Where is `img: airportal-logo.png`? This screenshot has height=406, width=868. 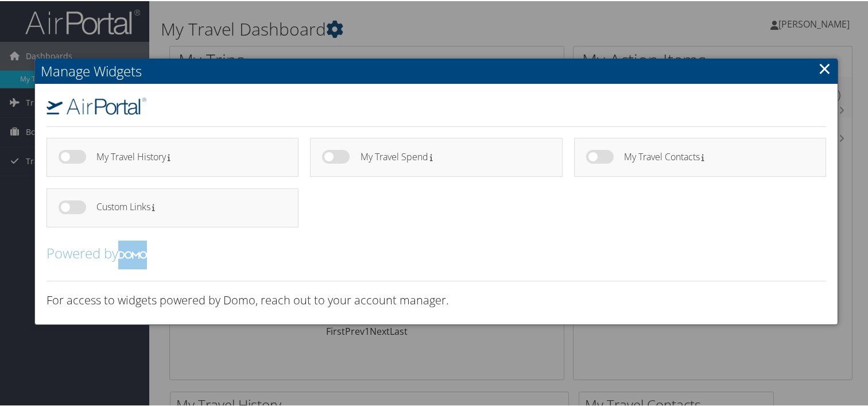 img: airportal-logo.png is located at coordinates (96, 105).